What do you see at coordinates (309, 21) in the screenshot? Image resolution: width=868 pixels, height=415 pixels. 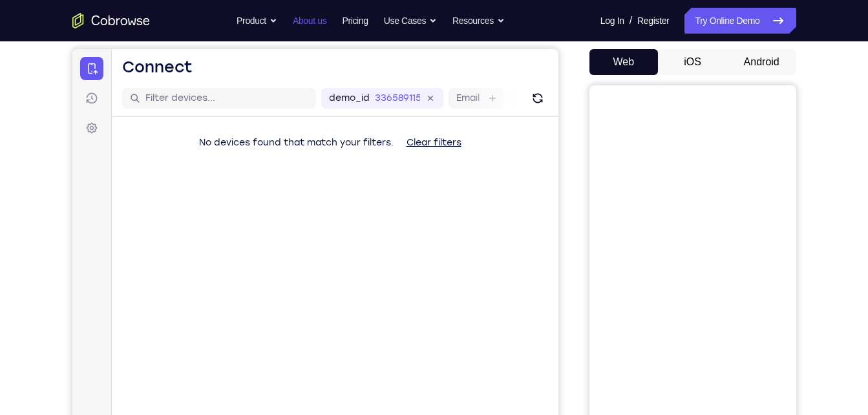 I see `a: About us` at bounding box center [309, 21].